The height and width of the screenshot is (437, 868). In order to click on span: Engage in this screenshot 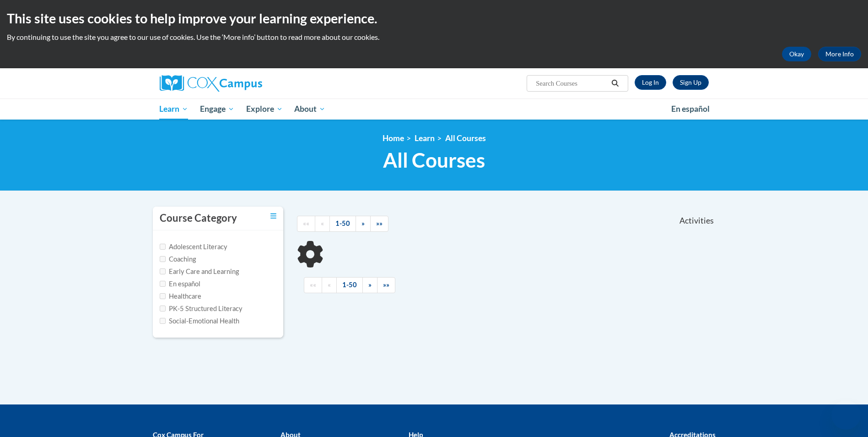, I will do `click(217, 109)`.